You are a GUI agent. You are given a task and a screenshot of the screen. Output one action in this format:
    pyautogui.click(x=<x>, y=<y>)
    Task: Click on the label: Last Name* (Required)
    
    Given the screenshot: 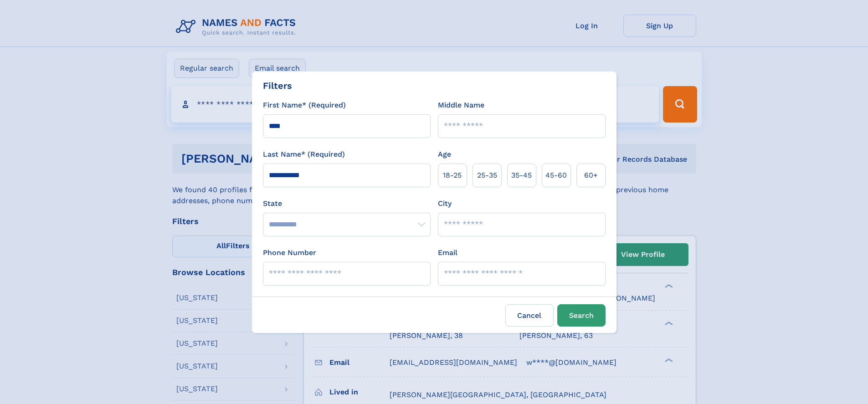 What is the action you would take?
    pyautogui.click(x=304, y=155)
    